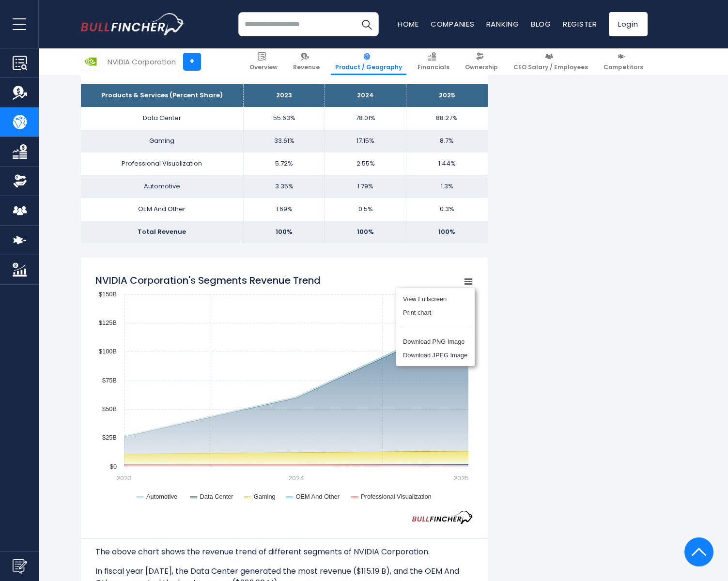 Image resolution: width=728 pixels, height=581 pixels. Describe the element at coordinates (91, 61) in the screenshot. I see `img: NVDA logo` at that location.